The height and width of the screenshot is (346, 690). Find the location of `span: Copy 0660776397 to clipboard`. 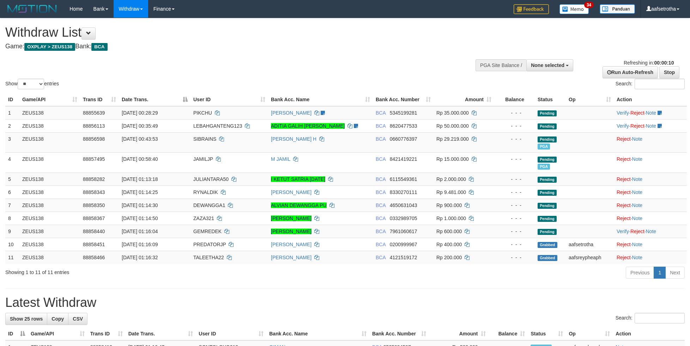

span: Copy 0660776397 to clipboard is located at coordinates (404, 139).